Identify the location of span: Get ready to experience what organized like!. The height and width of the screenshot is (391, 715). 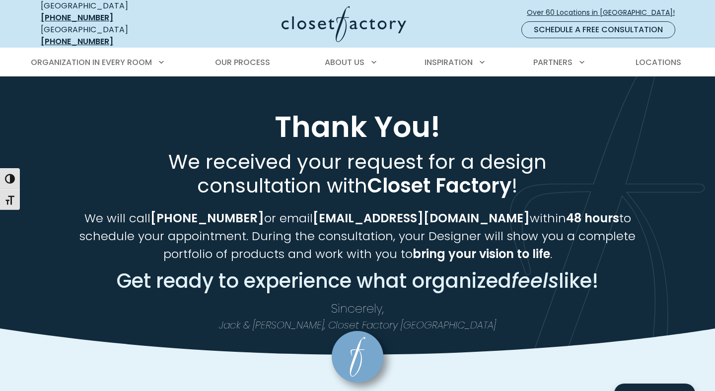
(358, 281).